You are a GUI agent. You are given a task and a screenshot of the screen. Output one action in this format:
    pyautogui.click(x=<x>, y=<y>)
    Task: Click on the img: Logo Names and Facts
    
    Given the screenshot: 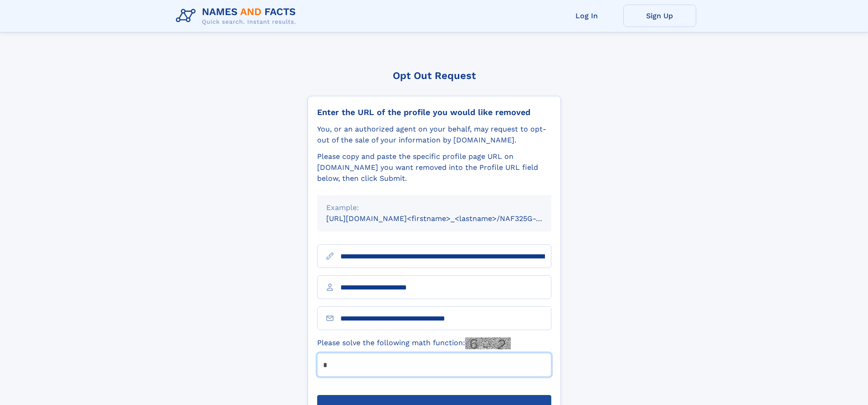 What is the action you would take?
    pyautogui.click(x=238, y=16)
    